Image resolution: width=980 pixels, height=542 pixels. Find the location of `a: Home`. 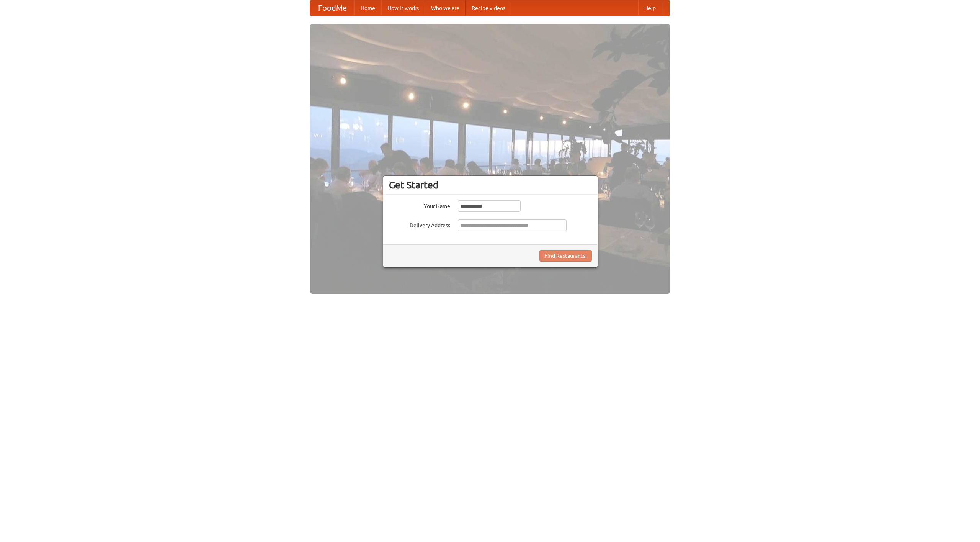

a: Home is located at coordinates (368, 8).